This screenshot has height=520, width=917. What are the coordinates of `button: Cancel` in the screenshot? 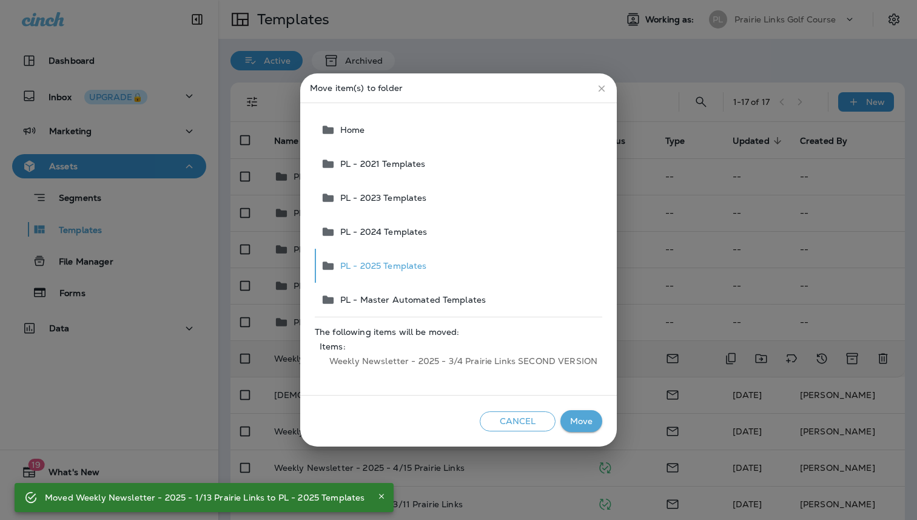 It's located at (517, 421).